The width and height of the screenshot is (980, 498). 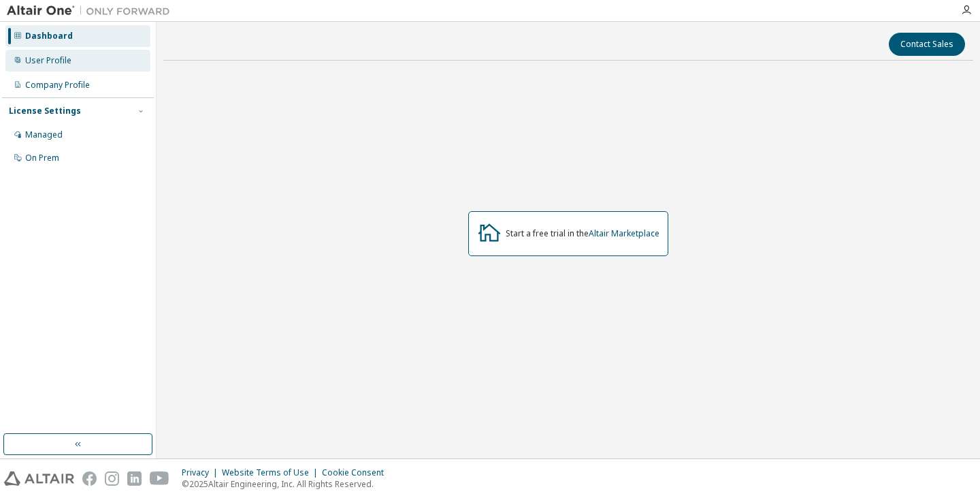 What do you see at coordinates (38, 477) in the screenshot?
I see `img: altair_logo.svg` at bounding box center [38, 477].